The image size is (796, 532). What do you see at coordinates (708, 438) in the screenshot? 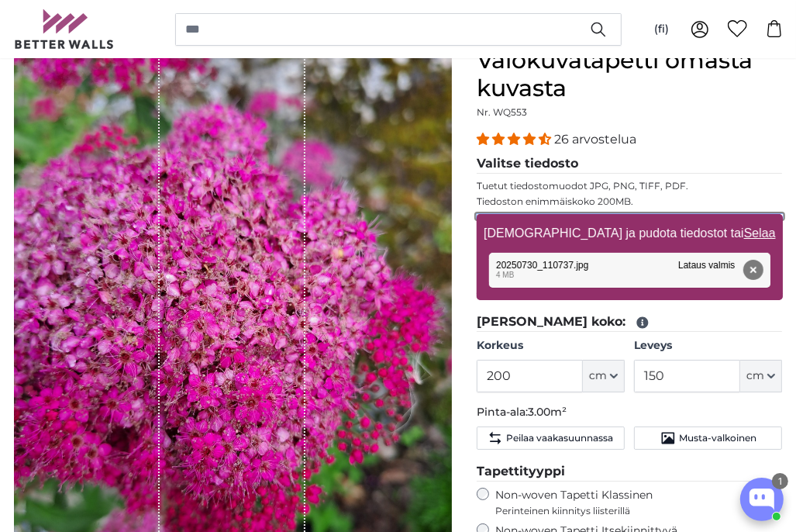
I see `button: Musta-valkoinen` at bounding box center [708, 438].